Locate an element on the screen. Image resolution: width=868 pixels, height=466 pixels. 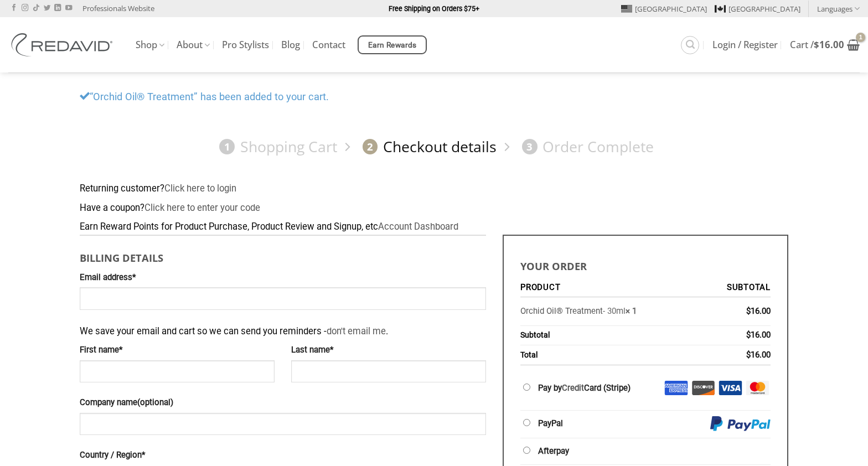
a: Click here to login is located at coordinates (200, 188).